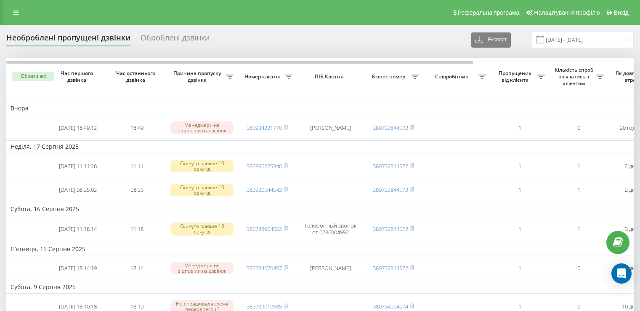 The width and height of the screenshot is (640, 311). I want to click on span: Бізнес номер, so click(390, 77).